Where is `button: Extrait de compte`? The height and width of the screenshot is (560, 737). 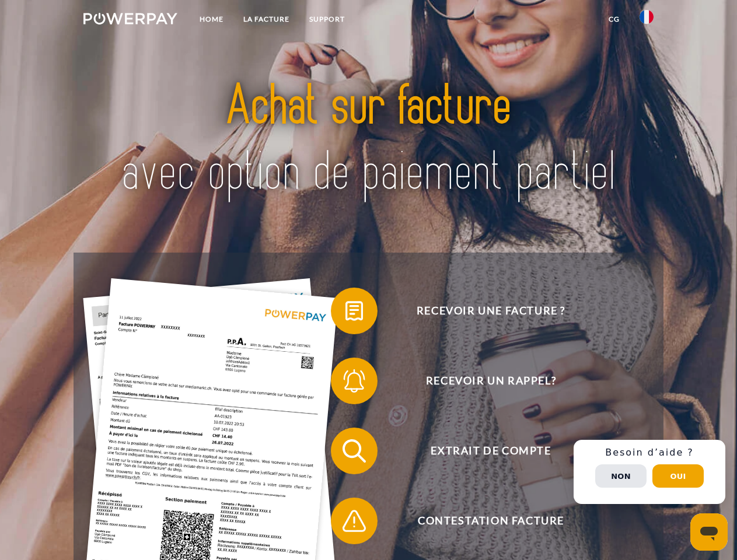
button: Extrait de compte is located at coordinates (482, 451).